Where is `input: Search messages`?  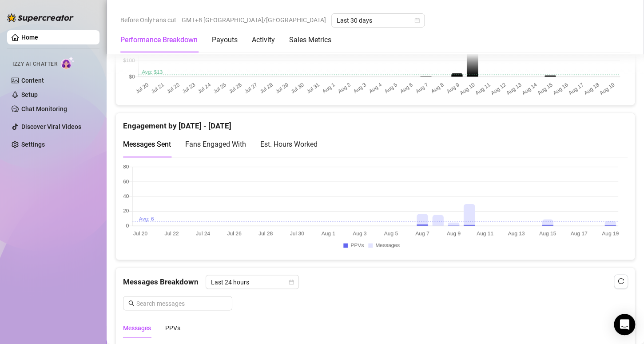 input: Search messages is located at coordinates (182, 303).